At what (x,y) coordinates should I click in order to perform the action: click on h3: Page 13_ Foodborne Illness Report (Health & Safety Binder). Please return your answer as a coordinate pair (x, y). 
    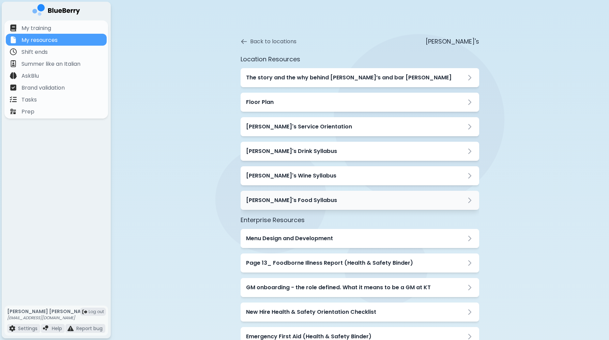
    Looking at the image, I should click on (330, 263).